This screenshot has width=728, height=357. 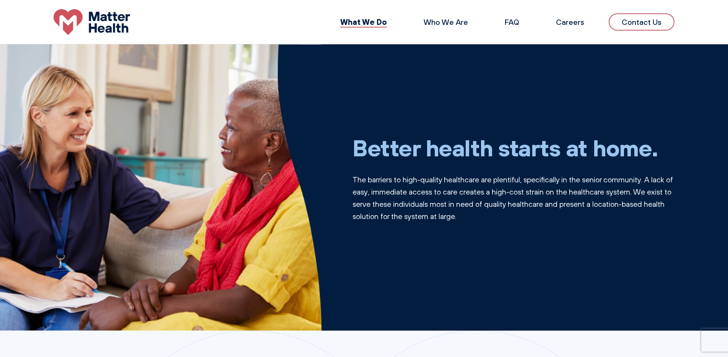 I want to click on a: Who We Are, so click(x=446, y=22).